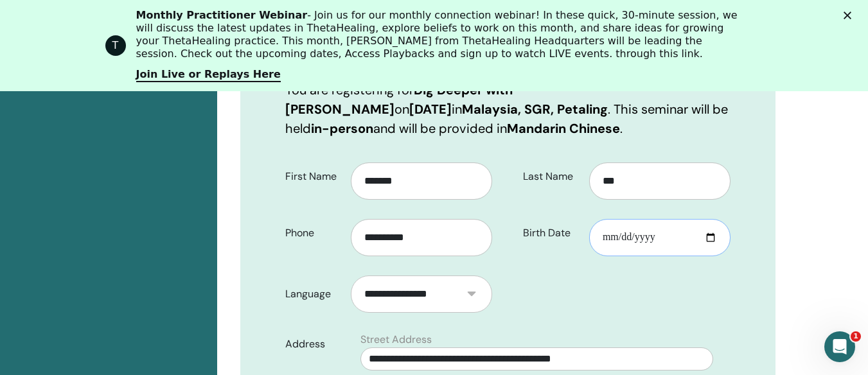 Image resolution: width=868 pixels, height=375 pixels. I want to click on label: Address, so click(315, 344).